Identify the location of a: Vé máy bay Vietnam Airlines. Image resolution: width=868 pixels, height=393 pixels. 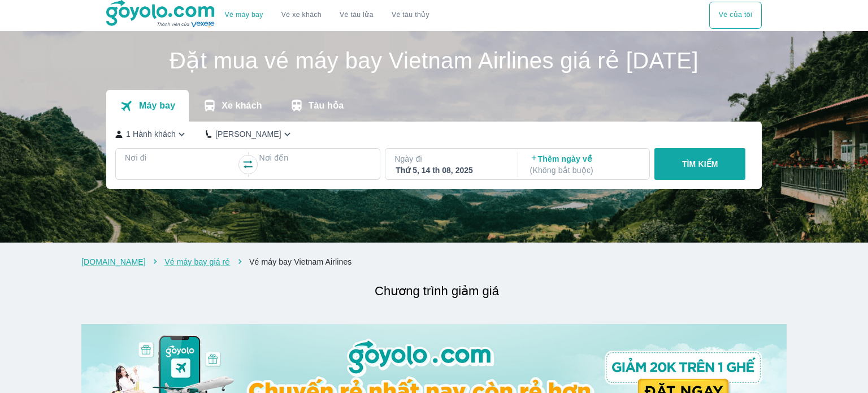
(301, 262).